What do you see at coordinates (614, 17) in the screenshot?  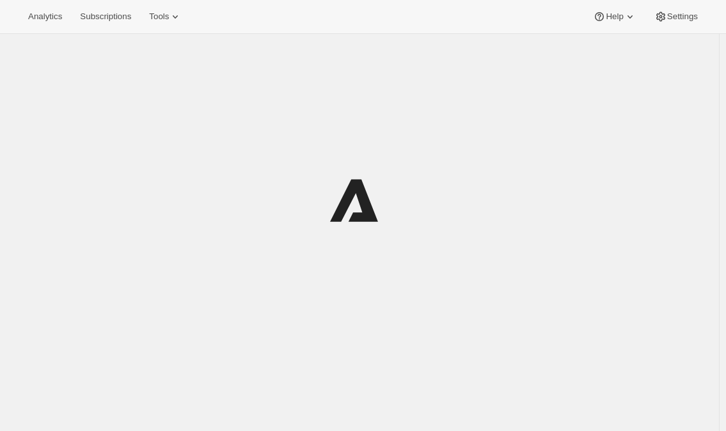 I see `span: Help` at bounding box center [614, 17].